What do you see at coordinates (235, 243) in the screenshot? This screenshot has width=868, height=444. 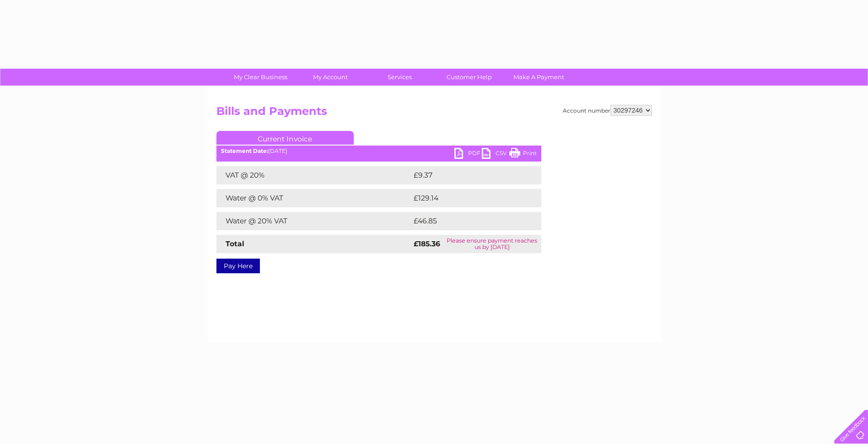 I see `strong: Total` at bounding box center [235, 243].